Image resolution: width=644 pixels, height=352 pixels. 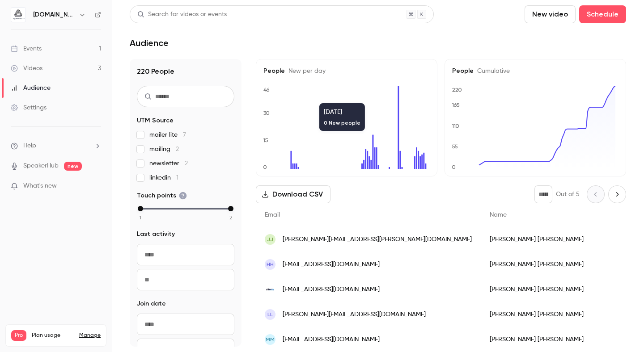 What do you see at coordinates (265, 140) in the screenshot?
I see `text: 15` at bounding box center [265, 140].